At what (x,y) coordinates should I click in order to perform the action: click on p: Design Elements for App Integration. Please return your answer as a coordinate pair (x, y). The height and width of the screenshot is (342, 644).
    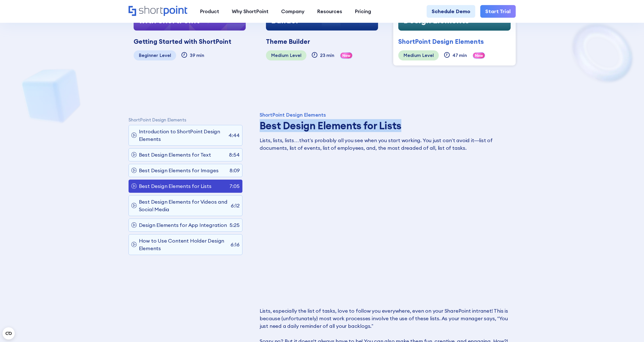
    Looking at the image, I should click on (183, 225).